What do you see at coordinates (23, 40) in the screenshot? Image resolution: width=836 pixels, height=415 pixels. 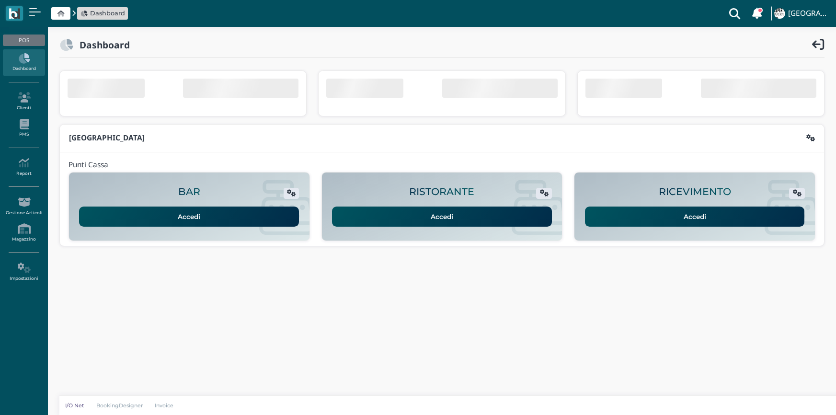 I see `div: POS` at bounding box center [23, 40].